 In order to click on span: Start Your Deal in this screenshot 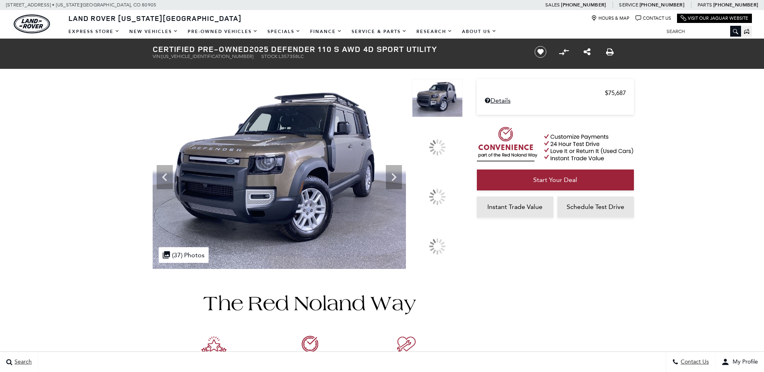, I will do `click(555, 180)`.